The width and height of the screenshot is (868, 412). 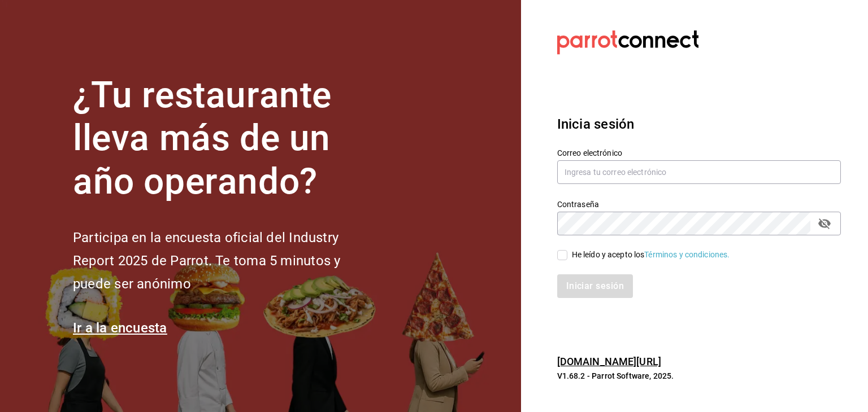 What do you see at coordinates (699, 172) in the screenshot?
I see `input: Ingresa tu correo electrónico` at bounding box center [699, 172].